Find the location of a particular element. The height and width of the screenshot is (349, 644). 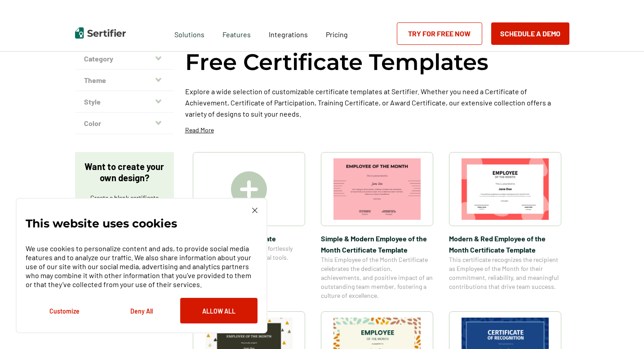

img: Create A Blank Certificate is located at coordinates (249, 190).